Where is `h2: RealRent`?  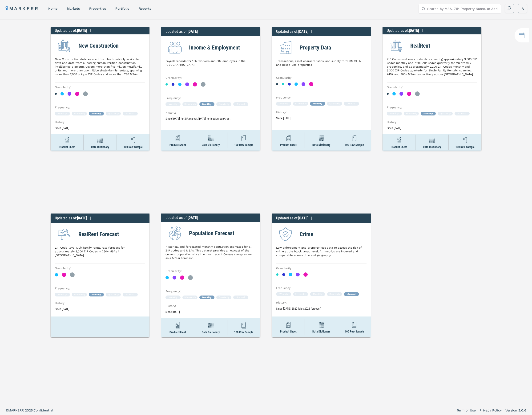 h2: RealRent is located at coordinates (421, 46).